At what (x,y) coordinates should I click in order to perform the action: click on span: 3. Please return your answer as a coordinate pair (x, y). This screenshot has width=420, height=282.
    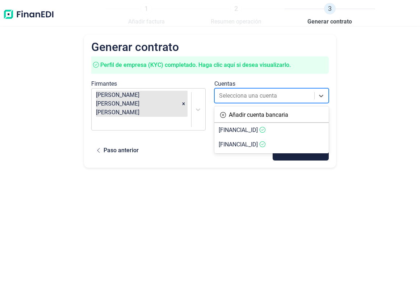
    Looking at the image, I should click on (330, 9).